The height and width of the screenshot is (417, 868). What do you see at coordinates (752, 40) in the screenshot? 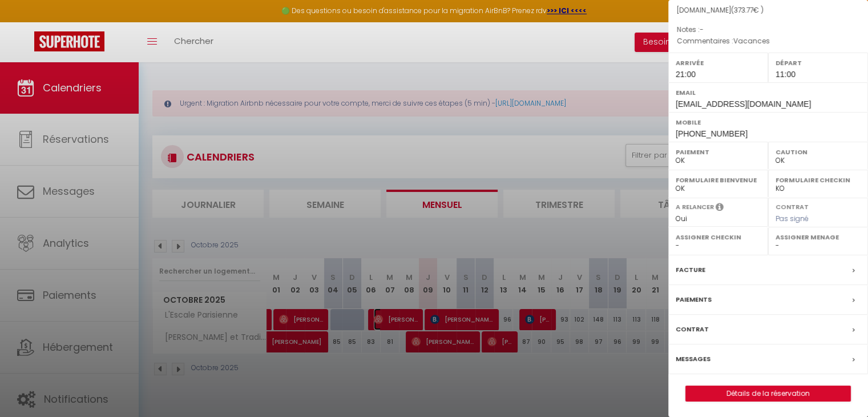
I see `span: Vacances` at bounding box center [752, 40].